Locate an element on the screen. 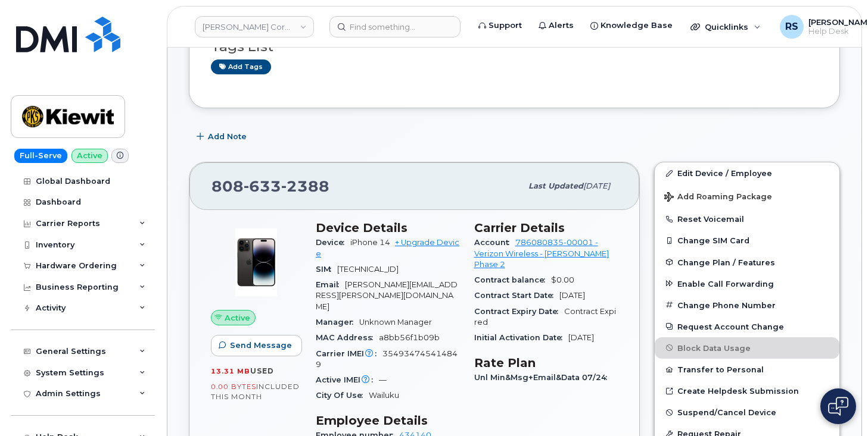  span: Account is located at coordinates (494, 242).